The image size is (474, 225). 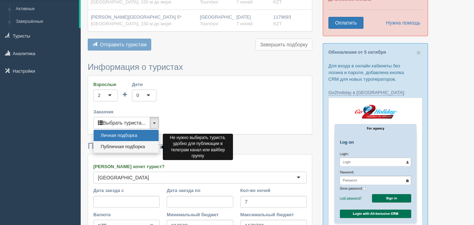 I want to click on label: Валюта, so click(x=126, y=214).